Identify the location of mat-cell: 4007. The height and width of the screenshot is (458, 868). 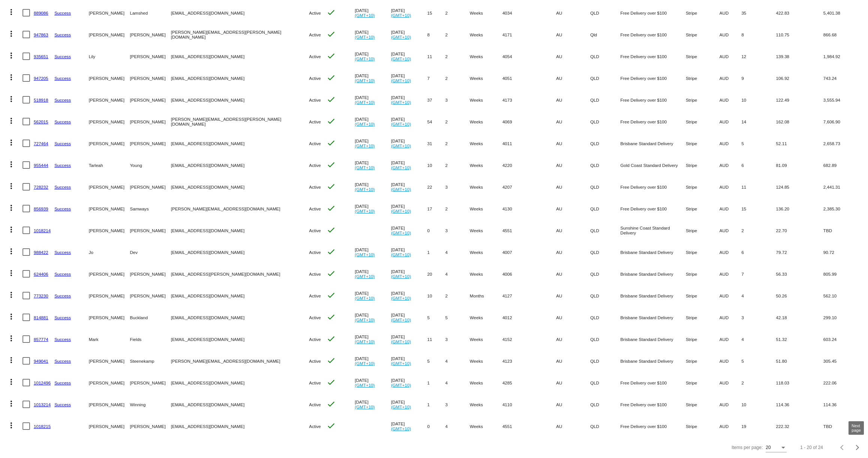
(529, 252).